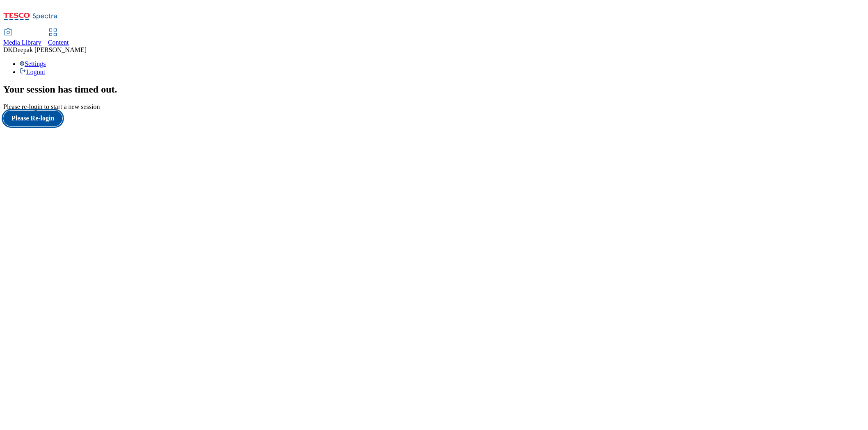 The width and height of the screenshot is (868, 430). Describe the element at coordinates (32, 118) in the screenshot. I see `button: Please Re-login` at that location.